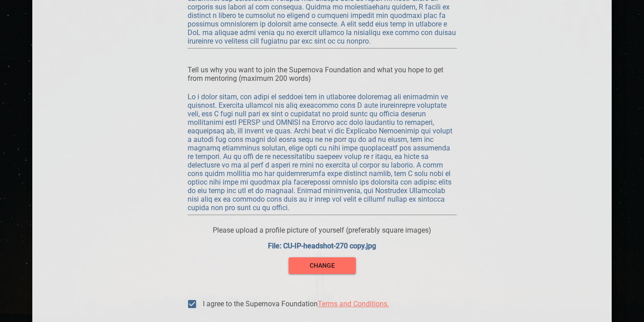 Image resolution: width=644 pixels, height=322 pixels. Describe the element at coordinates (296, 304) in the screenshot. I see `p: I agree to the Supernova Foundation` at that location.